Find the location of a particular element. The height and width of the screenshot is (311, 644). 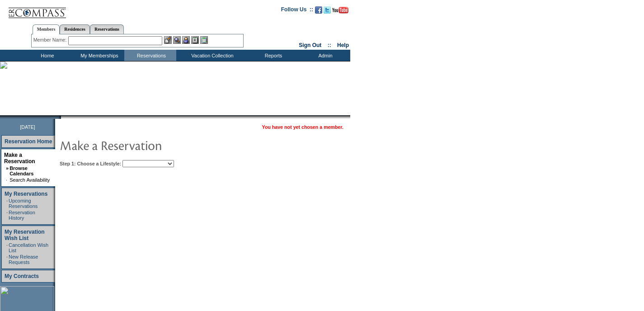

a: Cancellation Wish List is located at coordinates (29, 247).